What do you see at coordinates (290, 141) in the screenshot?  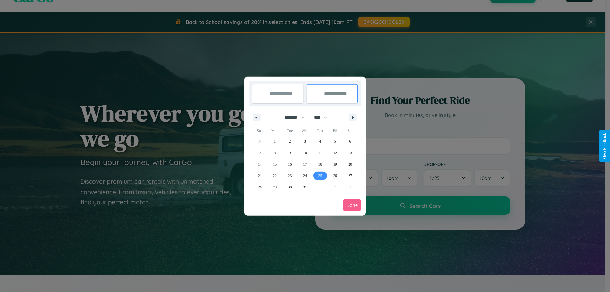 I see `span: 2` at bounding box center [290, 141].